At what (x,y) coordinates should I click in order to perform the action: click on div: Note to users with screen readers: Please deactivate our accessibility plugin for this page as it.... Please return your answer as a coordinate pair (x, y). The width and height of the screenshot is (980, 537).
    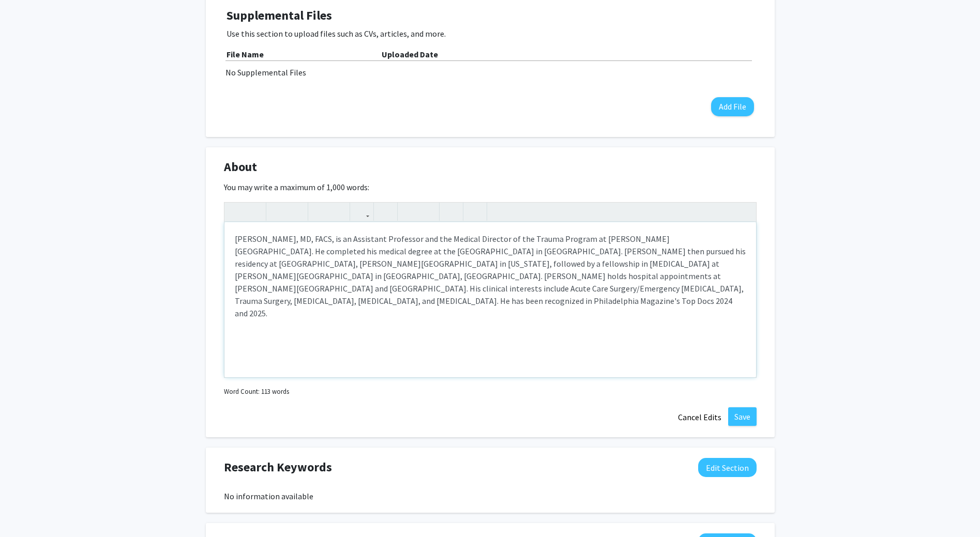
    Looking at the image, I should click on (490, 300).